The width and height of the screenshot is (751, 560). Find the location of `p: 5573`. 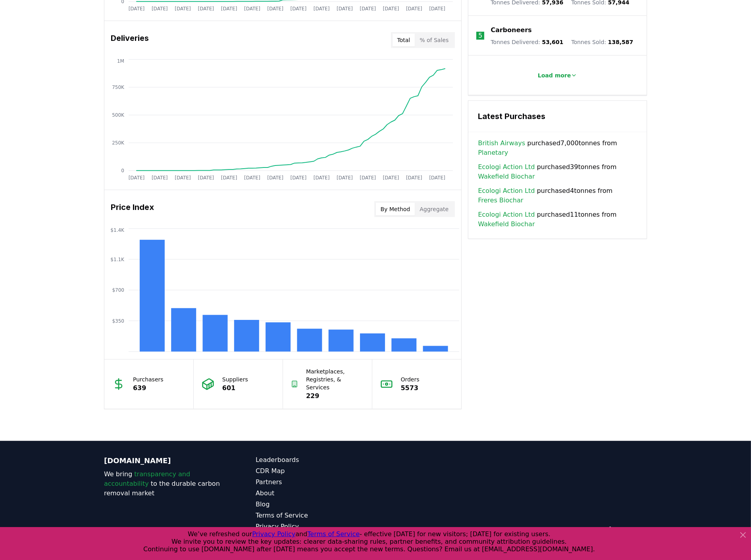

p: 5573 is located at coordinates (410, 388).